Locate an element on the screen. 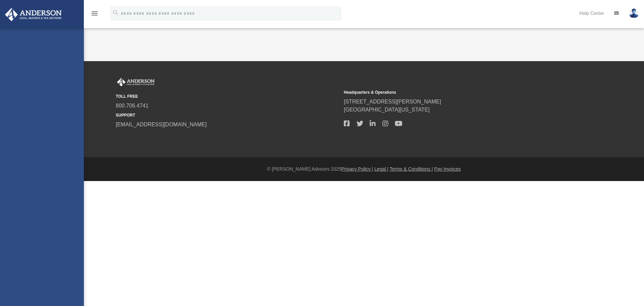 Image resolution: width=644 pixels, height=306 pixels. a: Terms & Conditions | is located at coordinates (411, 169).